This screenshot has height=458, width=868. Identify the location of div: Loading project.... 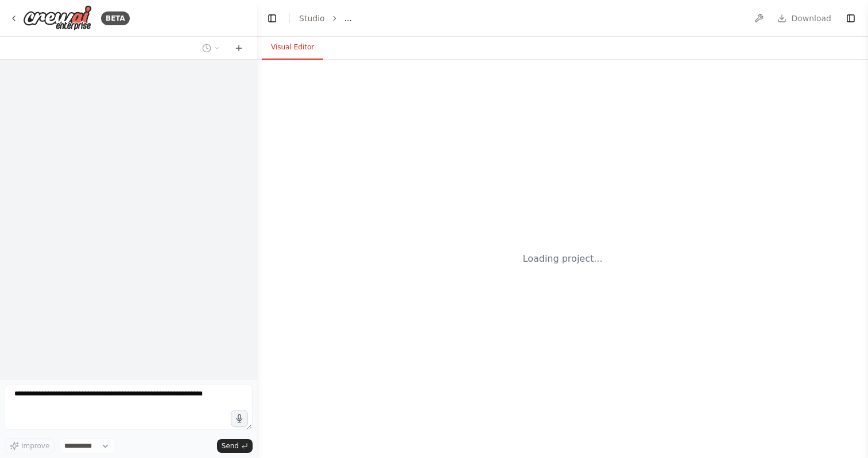
(563, 260).